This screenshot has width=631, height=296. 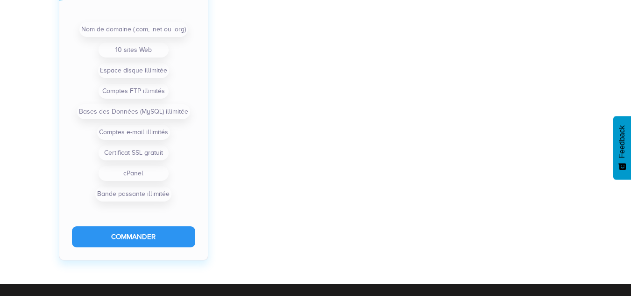 I want to click on li: Comptes FTP illimités, so click(x=134, y=91).